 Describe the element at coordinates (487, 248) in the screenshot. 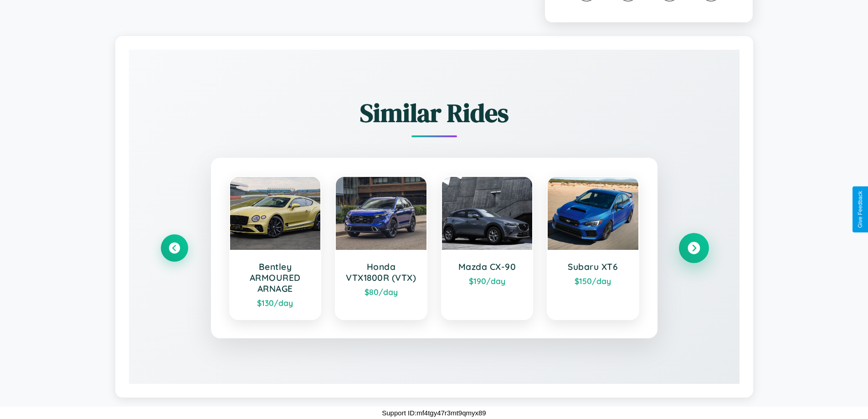

I see `a: Mazda CX-90$190/day` at that location.